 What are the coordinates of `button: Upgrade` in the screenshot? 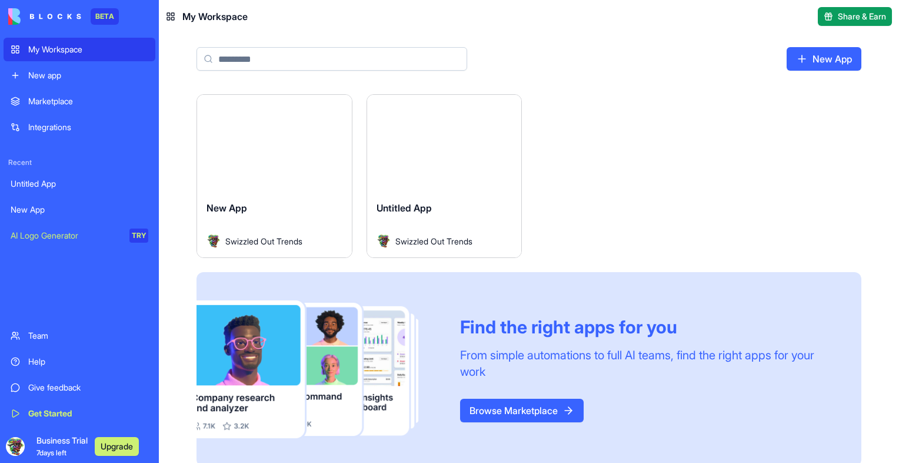 It's located at (117, 446).